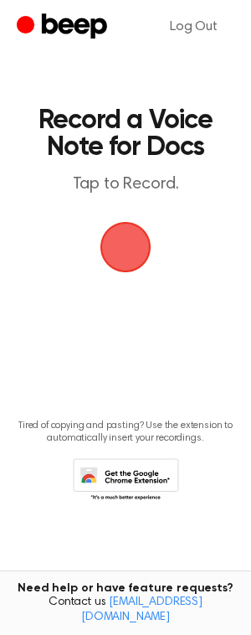 The height and width of the screenshot is (635, 251). Describe the element at coordinates (126, 247) in the screenshot. I see `img: Beep Logo` at that location.